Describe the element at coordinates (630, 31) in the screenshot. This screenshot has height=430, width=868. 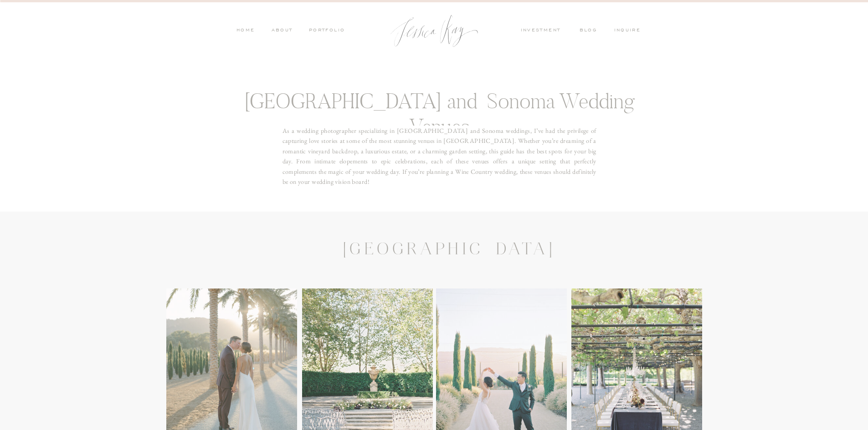
I see `a: inquire` at that location.